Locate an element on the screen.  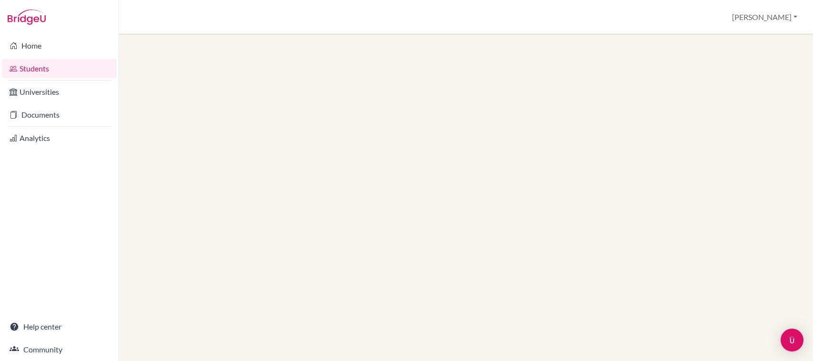
a: Students is located at coordinates (59, 69).